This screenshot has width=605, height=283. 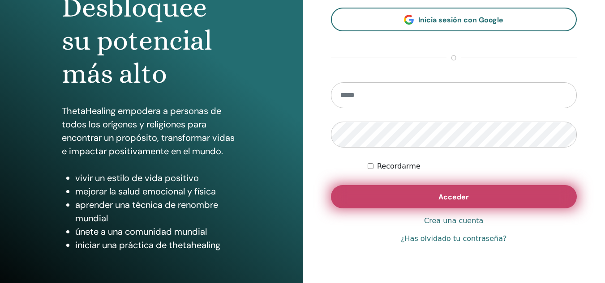 What do you see at coordinates (460, 20) in the screenshot?
I see `span: Inicia sesión con Google` at bounding box center [460, 20].